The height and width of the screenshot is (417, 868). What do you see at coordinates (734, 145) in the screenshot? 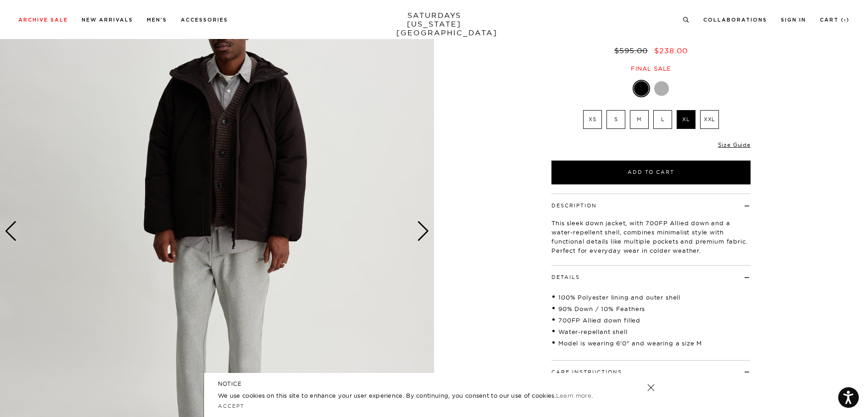
I see `a: Size Guide` at bounding box center [734, 145].